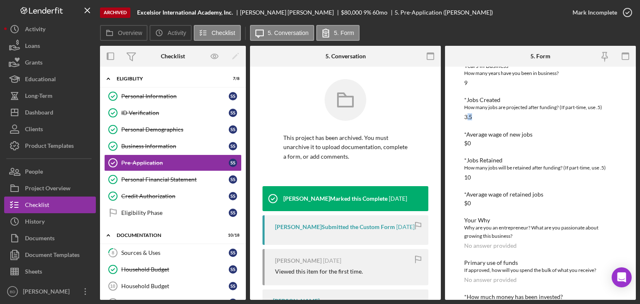 This screenshot has width=640, height=304. Describe the element at coordinates (173, 253) in the screenshot. I see `a: 8Sources & UsesSS` at that location.